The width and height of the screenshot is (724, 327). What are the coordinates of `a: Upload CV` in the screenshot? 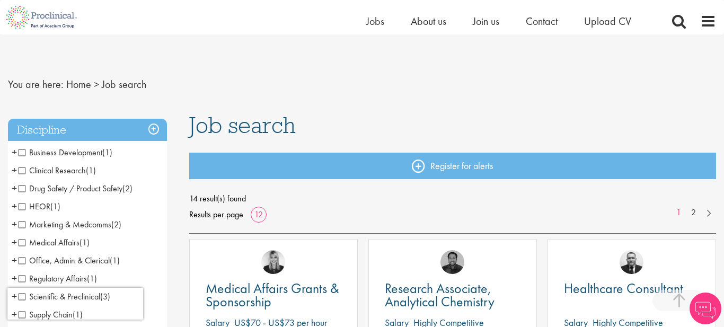 It's located at (608, 21).